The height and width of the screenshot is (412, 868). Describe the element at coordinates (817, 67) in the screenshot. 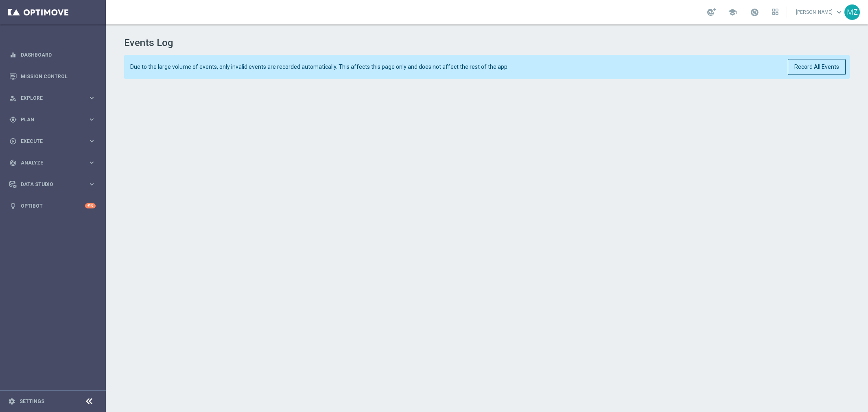

I see `button: Record All Events` at that location.